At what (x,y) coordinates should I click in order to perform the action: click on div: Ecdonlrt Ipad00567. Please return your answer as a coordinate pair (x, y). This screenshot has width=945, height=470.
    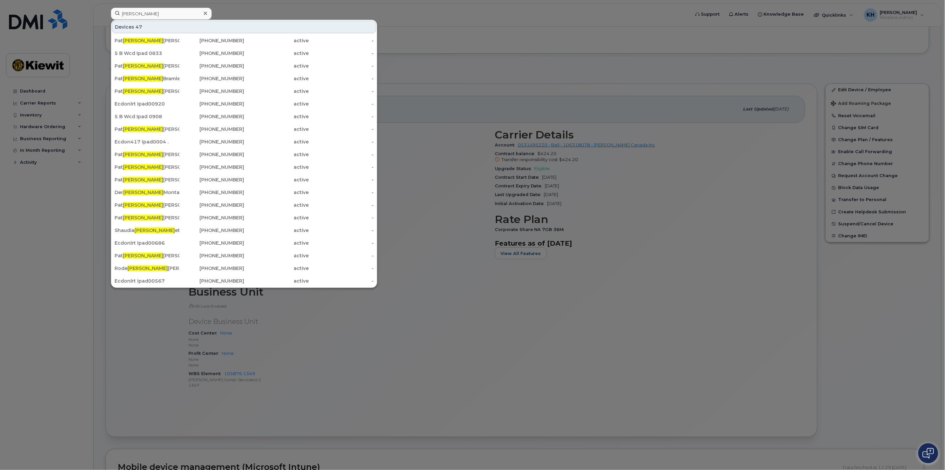
    Looking at the image, I should click on (147, 281).